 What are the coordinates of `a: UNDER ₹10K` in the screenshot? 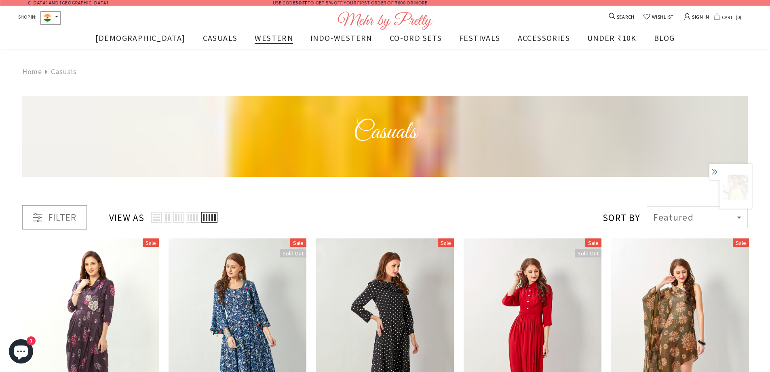 It's located at (612, 40).